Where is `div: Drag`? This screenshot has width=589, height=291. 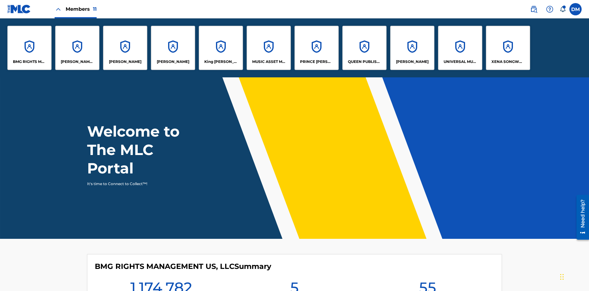
div: Drag is located at coordinates (562, 277).